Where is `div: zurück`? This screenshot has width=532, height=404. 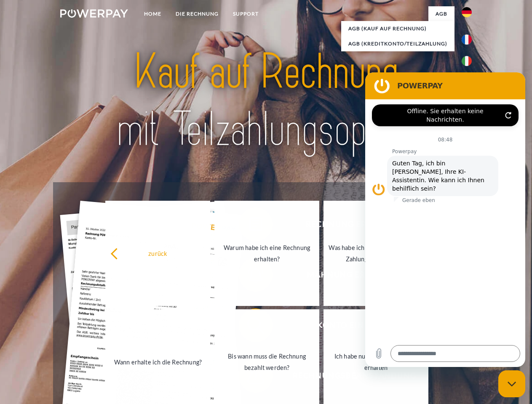
div: zurück is located at coordinates (158, 253).